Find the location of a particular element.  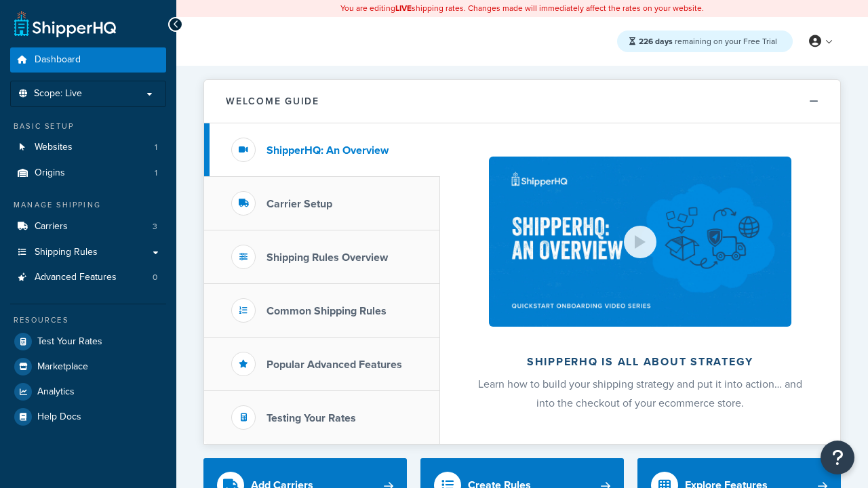

li: Websites is located at coordinates (89, 147).